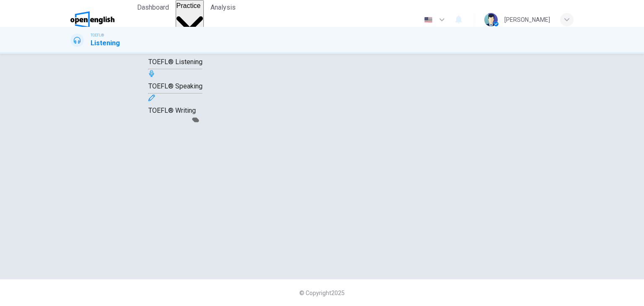 The image size is (644, 306). What do you see at coordinates (322, 293) in the screenshot?
I see `span: © Copyright 2025` at bounding box center [322, 293].